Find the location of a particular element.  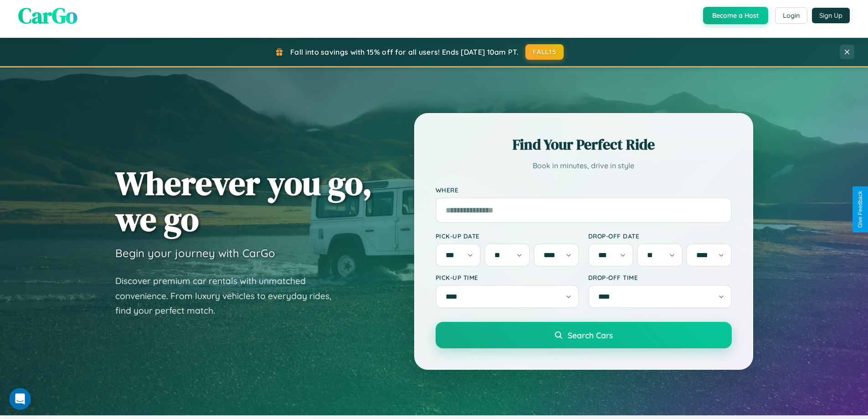

label: Pick-up Date is located at coordinates (507, 236).